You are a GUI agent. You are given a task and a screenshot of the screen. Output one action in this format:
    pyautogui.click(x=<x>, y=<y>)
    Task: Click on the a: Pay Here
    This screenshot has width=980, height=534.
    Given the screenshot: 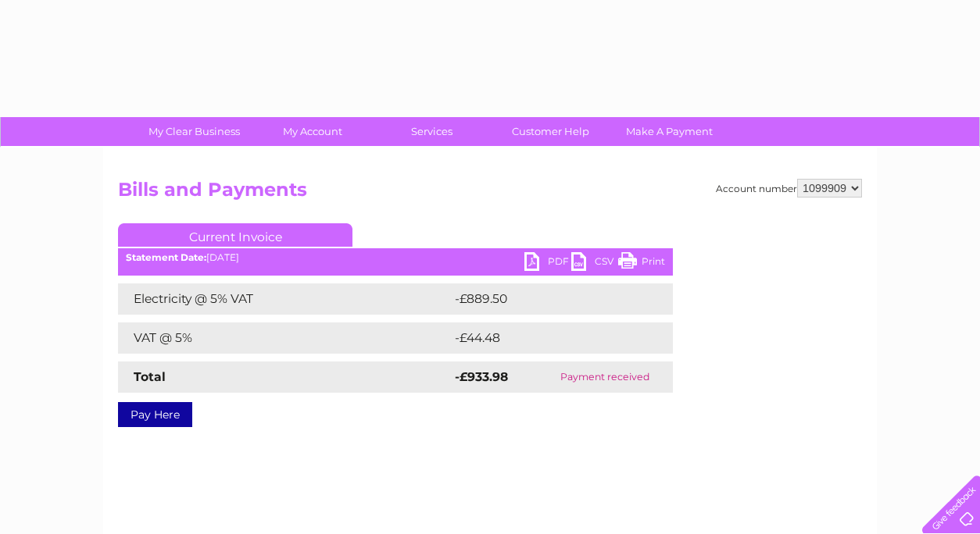 What is the action you would take?
    pyautogui.click(x=155, y=414)
    